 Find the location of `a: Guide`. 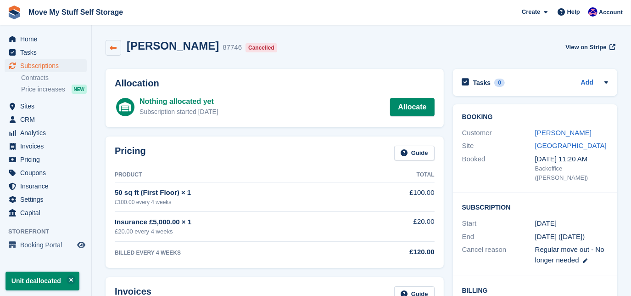

a: Guide is located at coordinates (414, 153).